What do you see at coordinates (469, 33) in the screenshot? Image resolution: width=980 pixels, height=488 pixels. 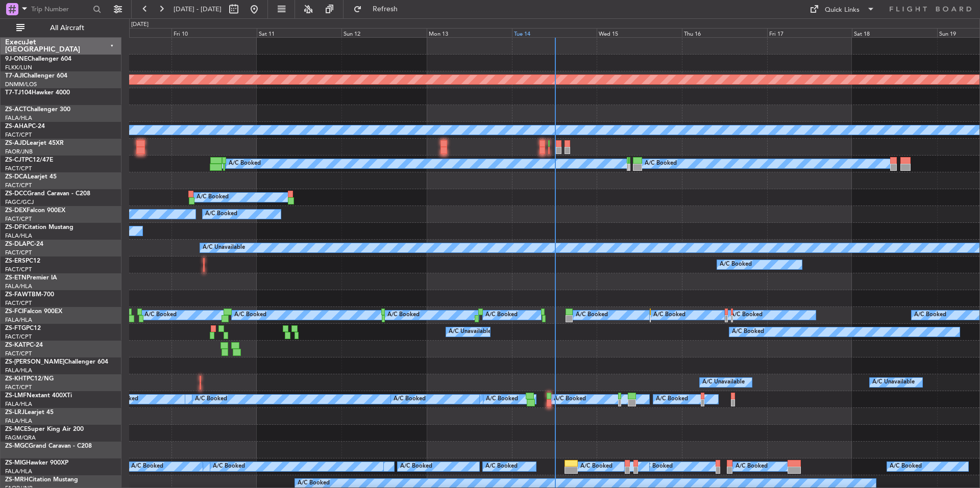 I see `div: Mon 13` at bounding box center [469, 33].